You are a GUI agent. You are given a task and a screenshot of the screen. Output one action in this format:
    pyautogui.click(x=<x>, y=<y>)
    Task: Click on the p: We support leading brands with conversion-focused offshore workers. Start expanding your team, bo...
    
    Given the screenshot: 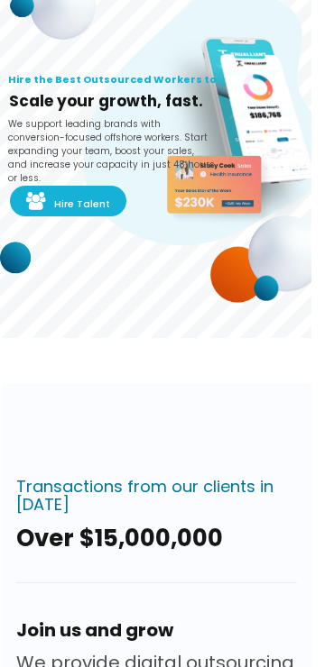 What is the action you would take?
    pyautogui.click(x=111, y=137)
    